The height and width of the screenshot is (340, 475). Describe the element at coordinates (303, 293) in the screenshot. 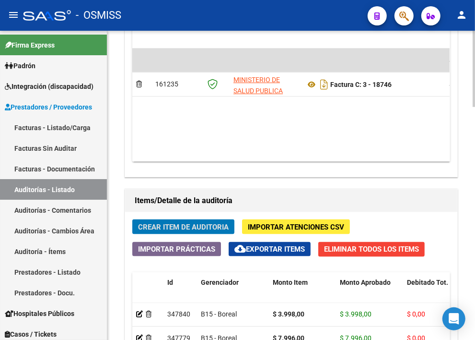

I see `datatable-header-cell: Monto Item` at that location.